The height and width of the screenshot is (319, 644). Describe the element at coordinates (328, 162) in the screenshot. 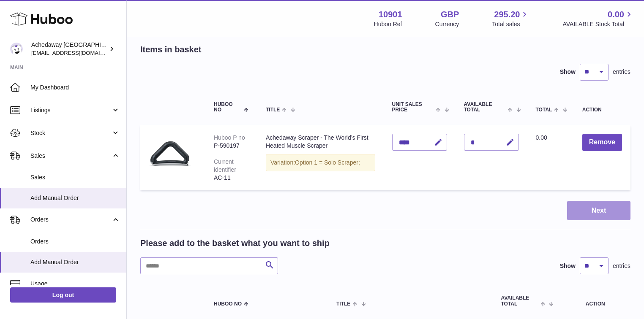

I see `span: Option 1 = Solo Scraper;` at that location.